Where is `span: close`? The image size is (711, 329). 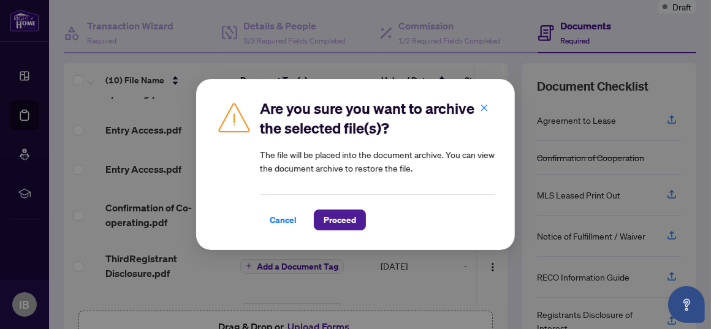
span: close is located at coordinates (484, 108).